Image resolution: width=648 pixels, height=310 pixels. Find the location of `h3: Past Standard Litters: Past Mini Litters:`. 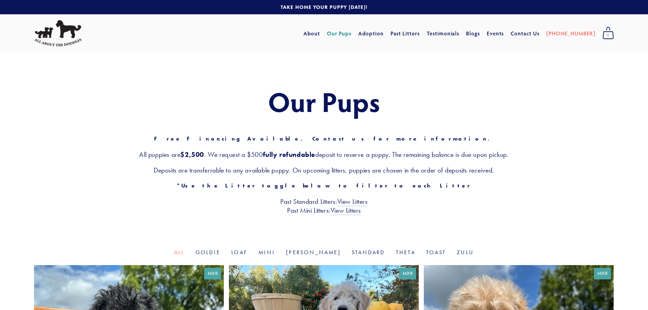

h3: Past Standard Litters: Past Mini Litters: is located at coordinates (324, 206).